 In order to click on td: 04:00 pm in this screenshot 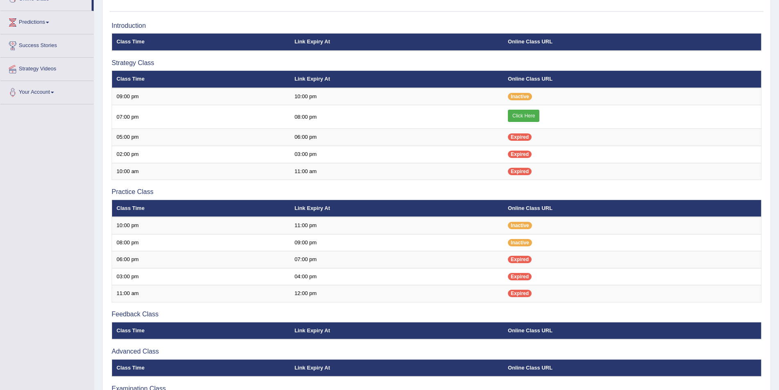, I will do `click(397, 276)`.